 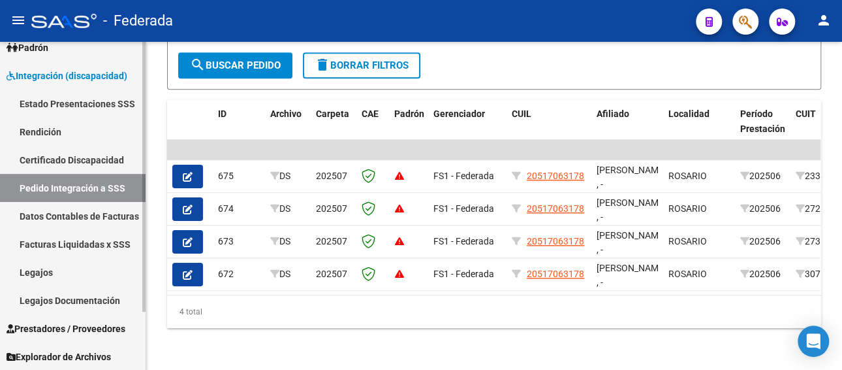 I want to click on datatable-header-cell: Archivo, so click(x=288, y=129).